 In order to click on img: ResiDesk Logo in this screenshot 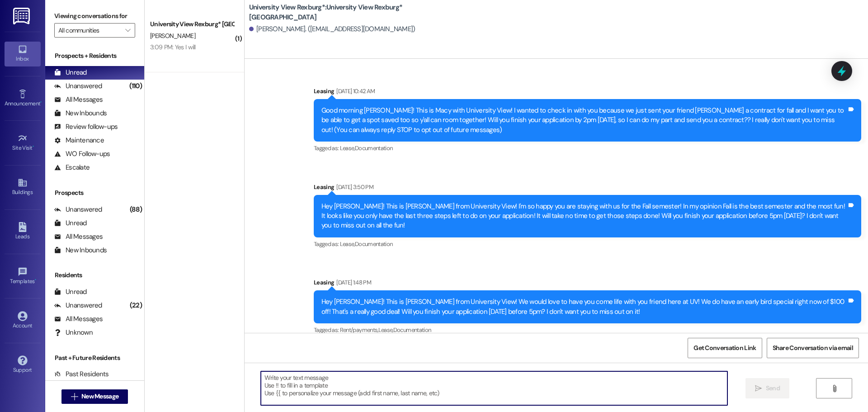, I will do `click(22, 16)`.